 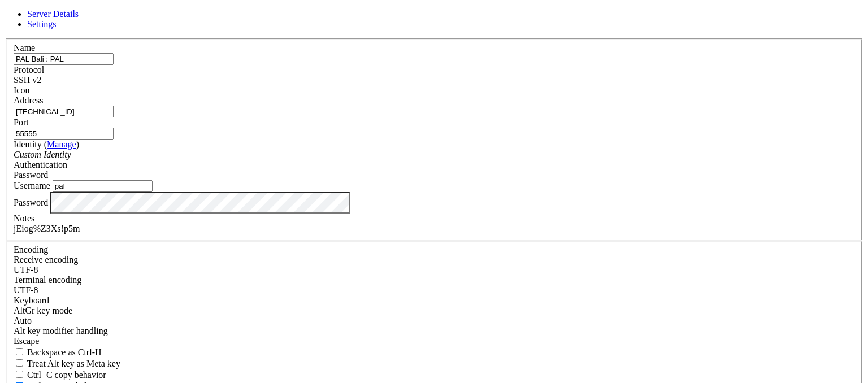 What do you see at coordinates (26, 341) in the screenshot?
I see `span: Escape` at bounding box center [26, 341].